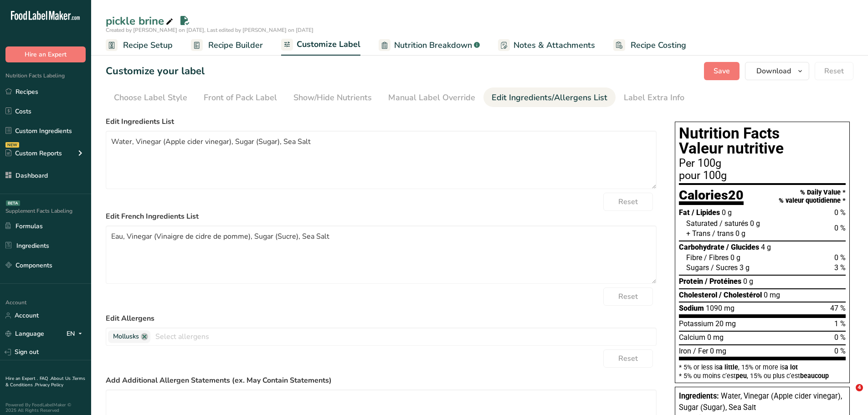 The image size is (868, 415). What do you see at coordinates (716, 257) in the screenshot?
I see `span: / Fibres` at bounding box center [716, 257].